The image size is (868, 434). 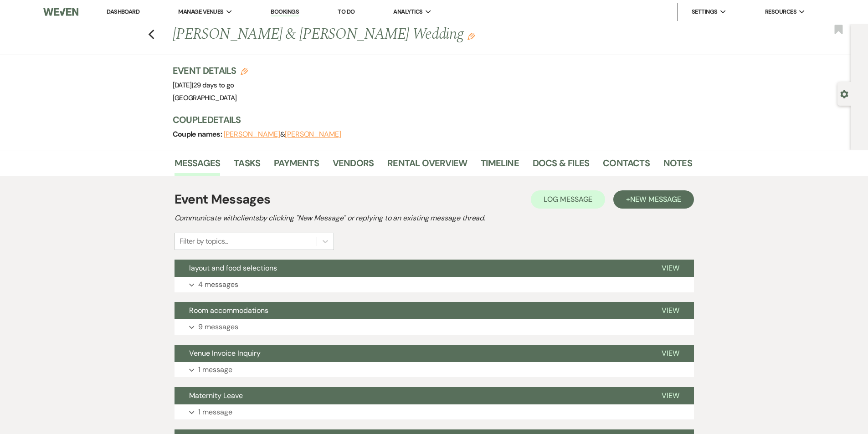 I want to click on img: Weven Logo, so click(x=61, y=12).